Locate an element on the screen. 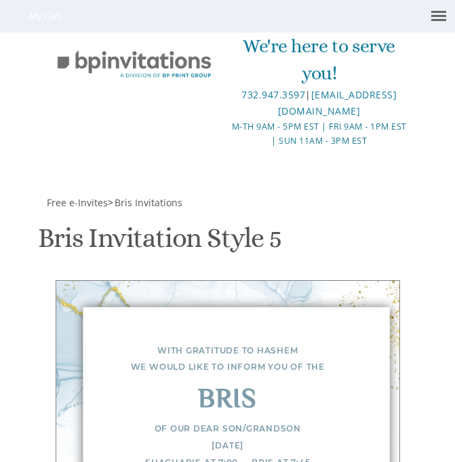 This screenshot has height=462, width=455. a: 732.947.3597 is located at coordinates (273, 94).